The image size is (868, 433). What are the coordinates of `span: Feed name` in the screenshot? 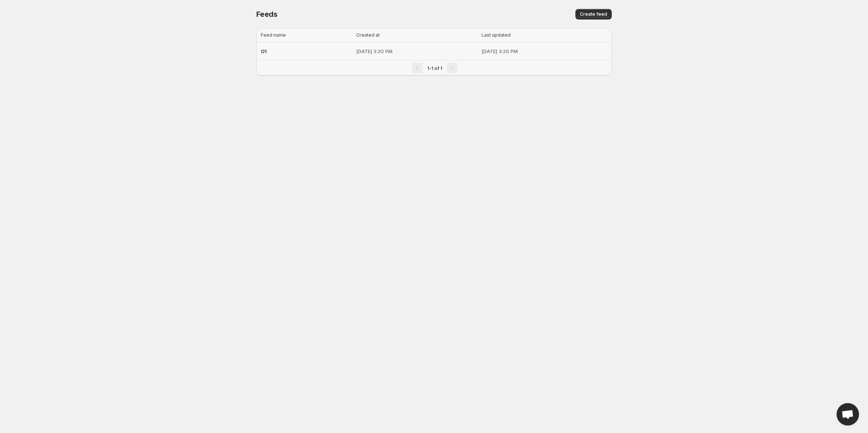 It's located at (273, 35).